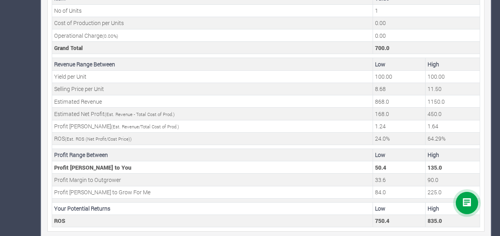  I want to click on td: This is the operational charge by Grow For Me, so click(426, 35).